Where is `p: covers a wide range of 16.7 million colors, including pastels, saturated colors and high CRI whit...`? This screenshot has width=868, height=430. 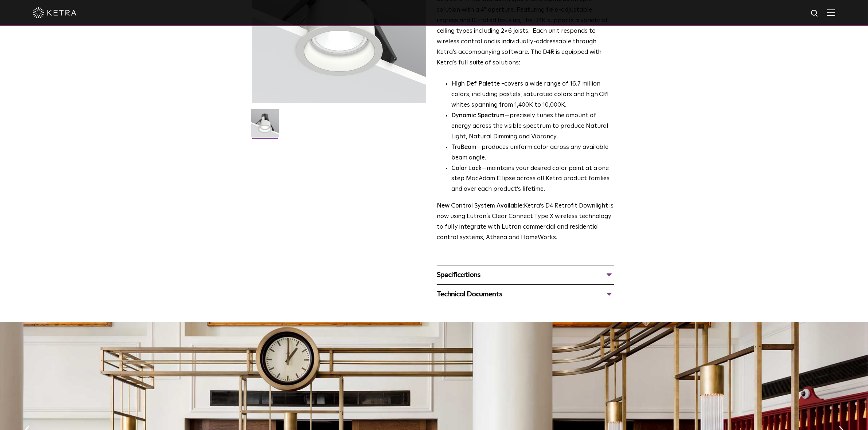 p: covers a wide range of 16.7 million colors, including pastels, saturated colors and high CRI whit... is located at coordinates (533, 95).